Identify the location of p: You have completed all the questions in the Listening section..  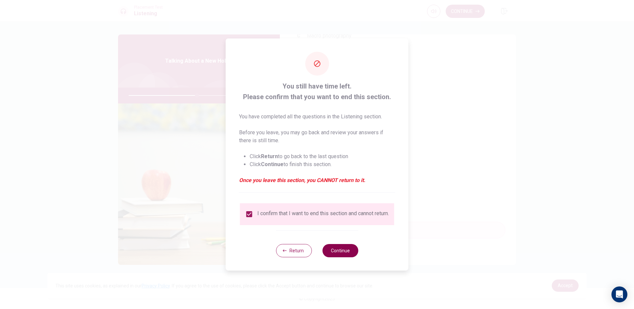
(317, 117).